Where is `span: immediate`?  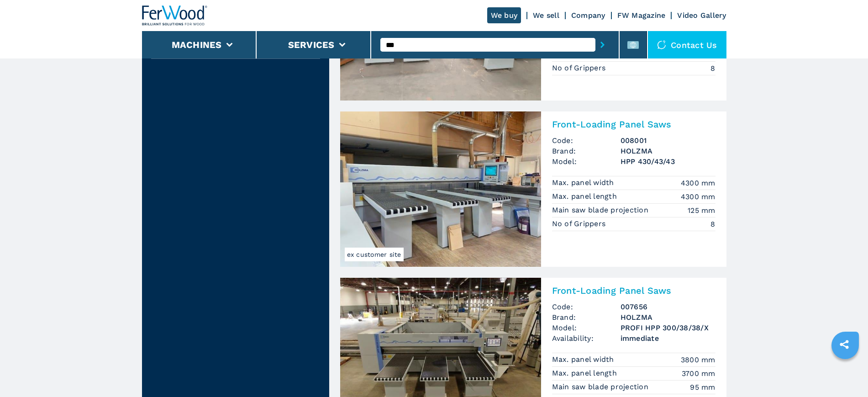
span: immediate is located at coordinates (668, 338).